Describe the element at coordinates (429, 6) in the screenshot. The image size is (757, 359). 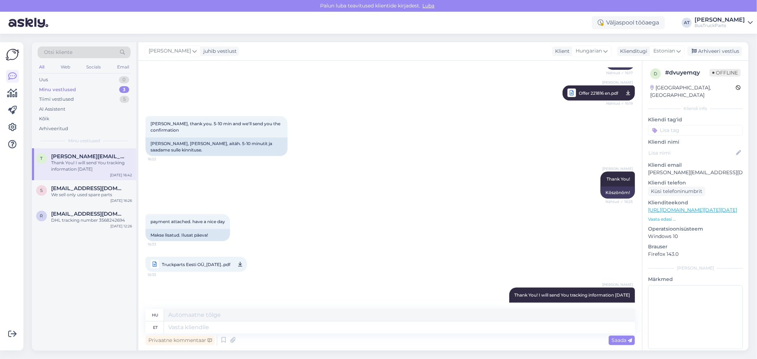
I see `span: Luba` at that location.